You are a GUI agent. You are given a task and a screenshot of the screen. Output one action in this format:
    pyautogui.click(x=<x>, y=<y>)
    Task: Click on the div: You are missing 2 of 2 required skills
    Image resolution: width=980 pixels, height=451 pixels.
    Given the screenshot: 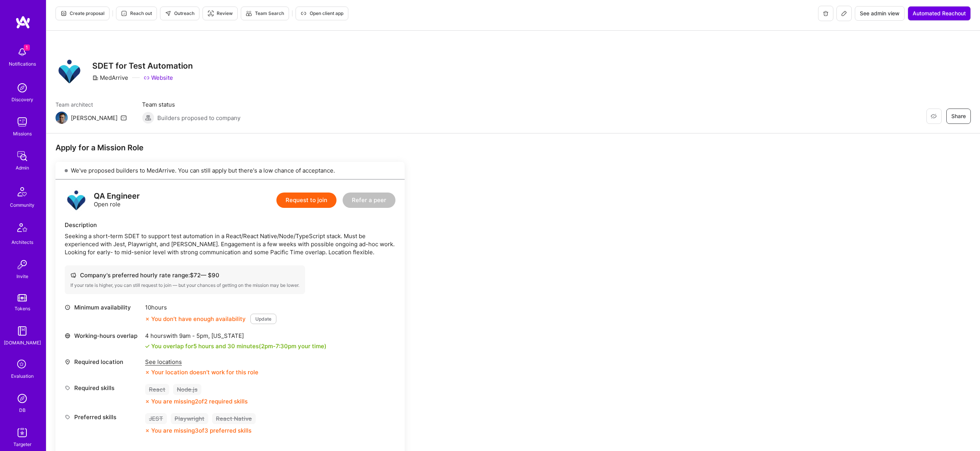 What is the action you would take?
    pyautogui.click(x=200, y=400)
    